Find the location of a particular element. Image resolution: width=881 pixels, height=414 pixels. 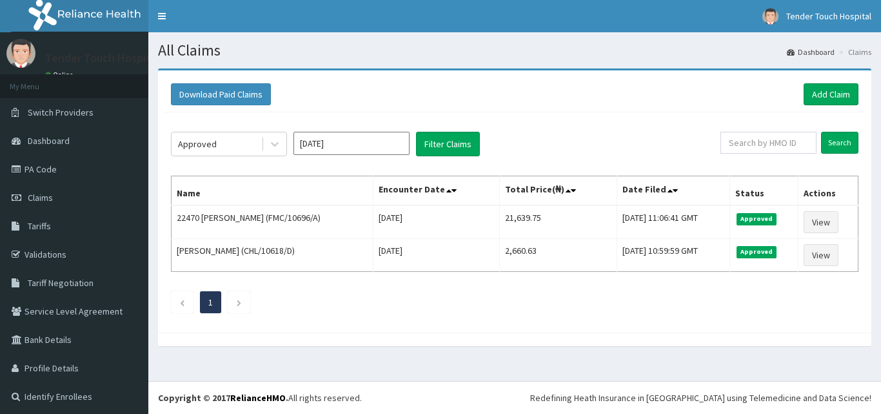

a: RelianceHMO is located at coordinates (258, 397).